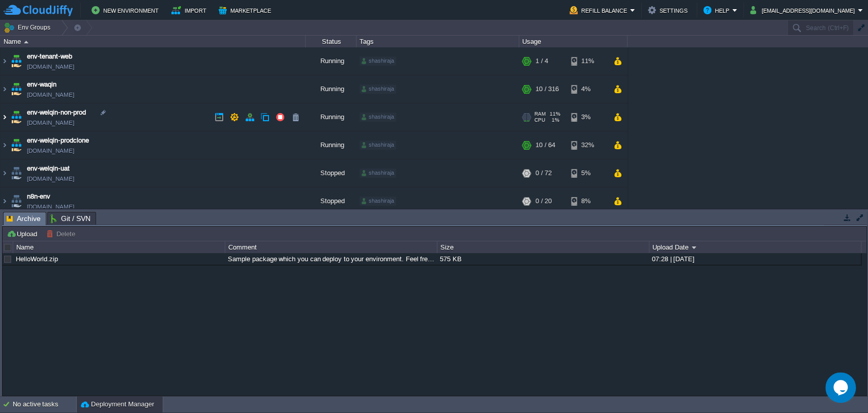 The width and height of the screenshot is (868, 413). Describe the element at coordinates (587, 61) in the screenshot. I see `div: 11%` at that location.